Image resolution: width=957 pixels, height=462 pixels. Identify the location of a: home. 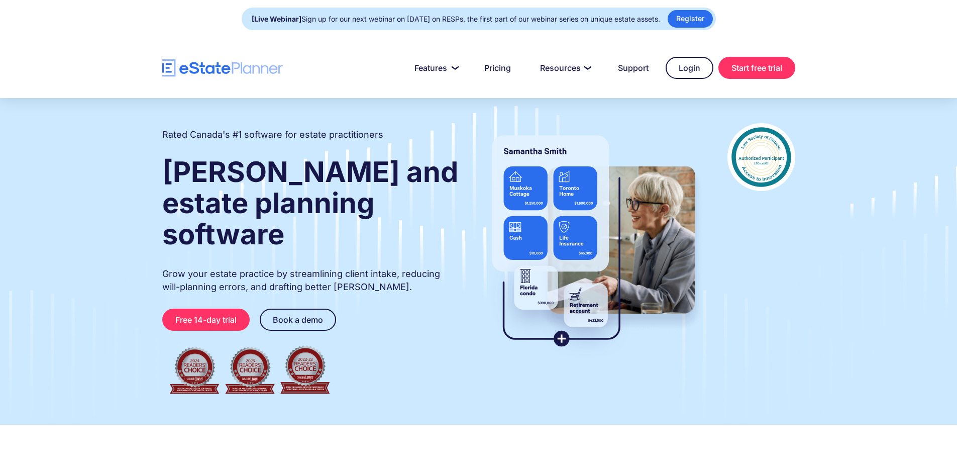
(223, 68).